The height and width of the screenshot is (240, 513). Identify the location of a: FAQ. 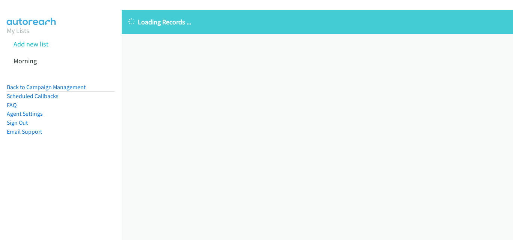
(12, 105).